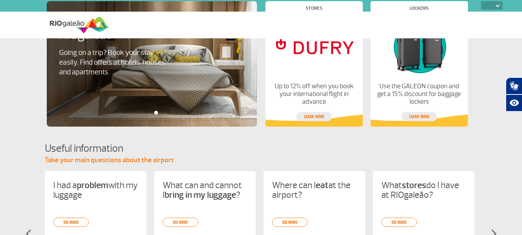  Describe the element at coordinates (200, 194) in the screenshot. I see `strong: bring in my luggage` at that location.